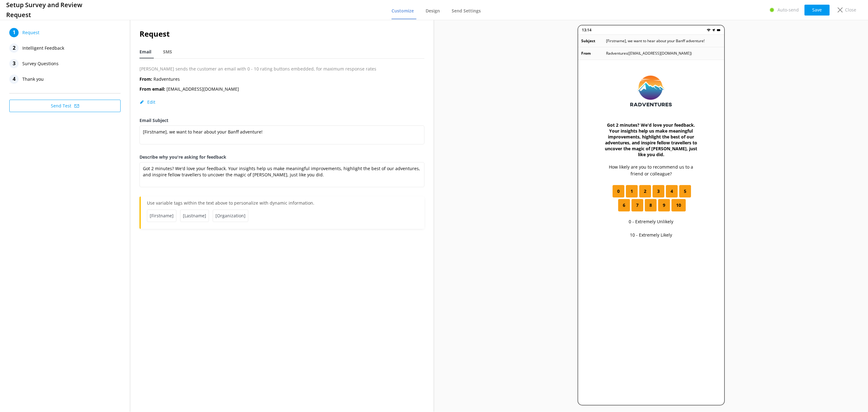 Image resolution: width=868 pixels, height=412 pixels. I want to click on div: 2, so click(14, 48).